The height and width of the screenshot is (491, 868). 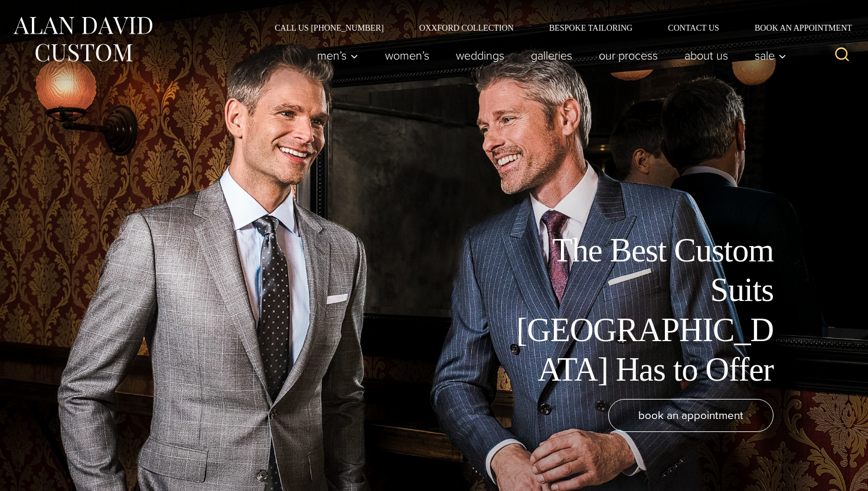 What do you see at coordinates (842, 55) in the screenshot?
I see `button: View Search Form` at bounding box center [842, 55].